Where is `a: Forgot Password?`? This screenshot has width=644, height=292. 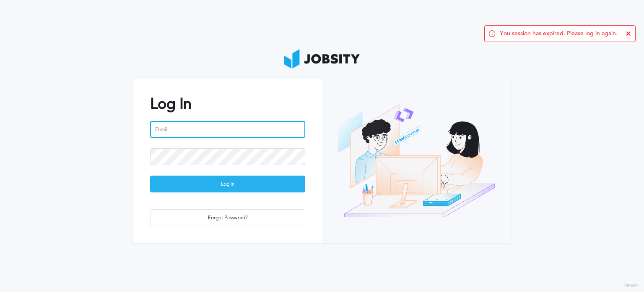 a: Forgot Password? is located at coordinates (228, 217).